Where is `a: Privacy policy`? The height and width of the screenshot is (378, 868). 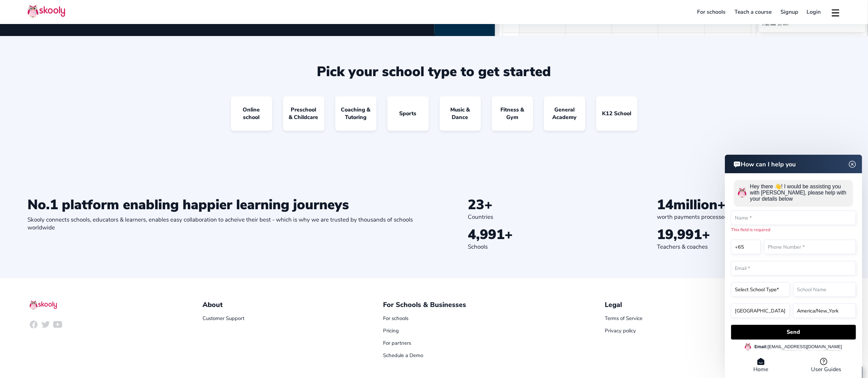
a: Privacy policy is located at coordinates (620, 331).